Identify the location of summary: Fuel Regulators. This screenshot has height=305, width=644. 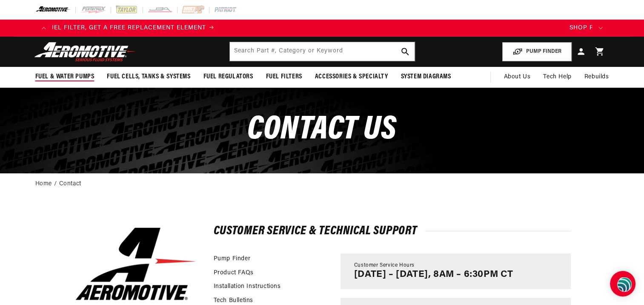
(228, 76).